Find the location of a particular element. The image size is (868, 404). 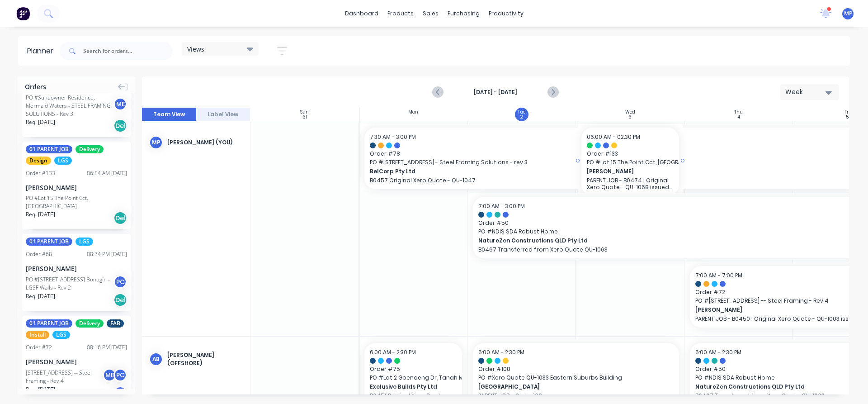

div: 31 is located at coordinates (305, 117).